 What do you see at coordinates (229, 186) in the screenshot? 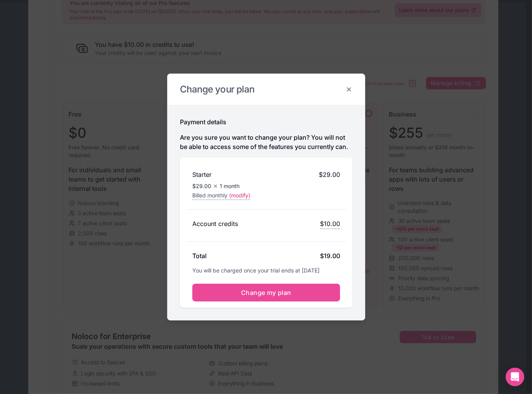
I see `span: 1 month` at bounding box center [229, 186].